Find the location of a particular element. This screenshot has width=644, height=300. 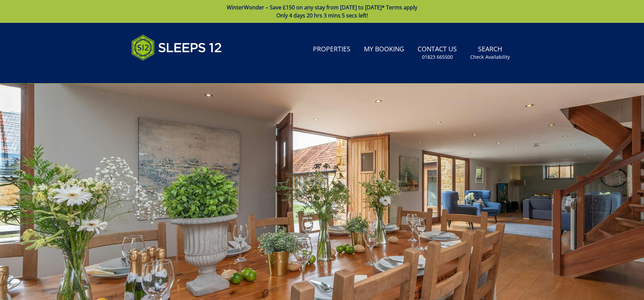

small: Check Availability is located at coordinates (490, 57).